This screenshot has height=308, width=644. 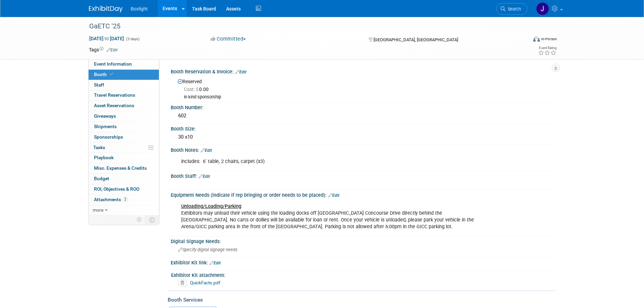 I want to click on a: Giveaways, so click(x=124, y=116).